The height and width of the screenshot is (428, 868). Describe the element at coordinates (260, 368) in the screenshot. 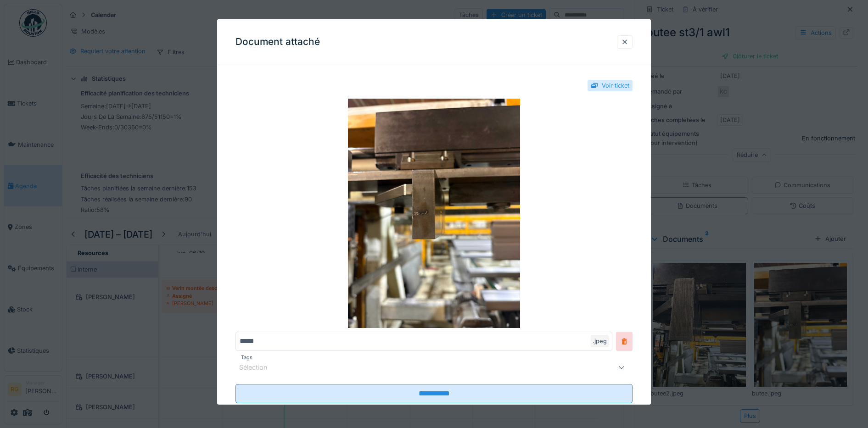

I see `div: Sélection` at that location.